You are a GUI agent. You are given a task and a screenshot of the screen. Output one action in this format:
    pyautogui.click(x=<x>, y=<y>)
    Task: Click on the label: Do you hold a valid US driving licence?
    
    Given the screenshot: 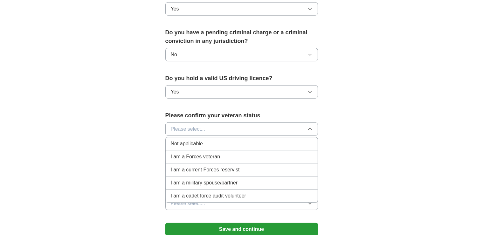 What is the action you would take?
    pyautogui.click(x=242, y=78)
    